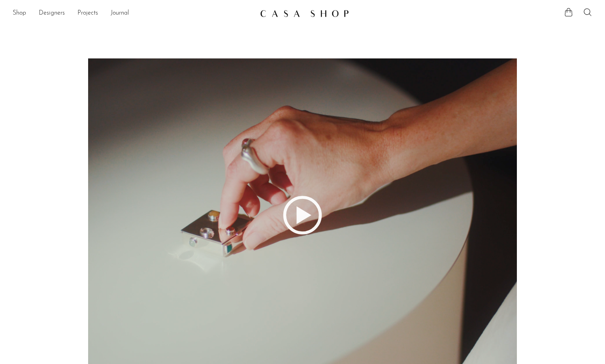  What do you see at coordinates (20, 13) in the screenshot?
I see `a: Shop` at bounding box center [20, 13].